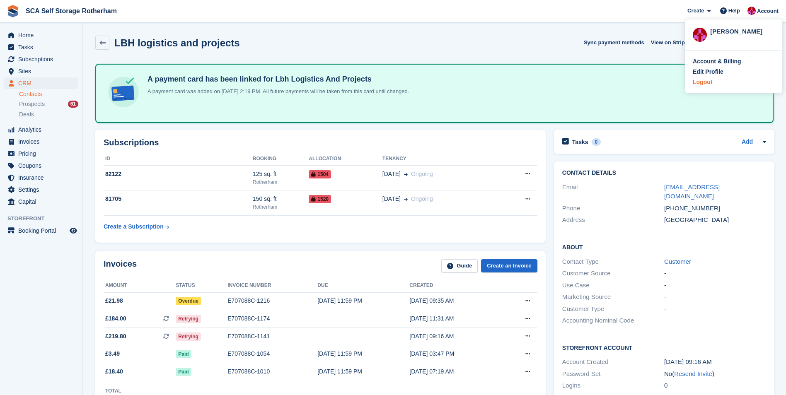 Image resolution: width=786 pixels, height=395 pixels. What do you see at coordinates (48, 94) in the screenshot?
I see `a: Contacts` at bounding box center [48, 94].